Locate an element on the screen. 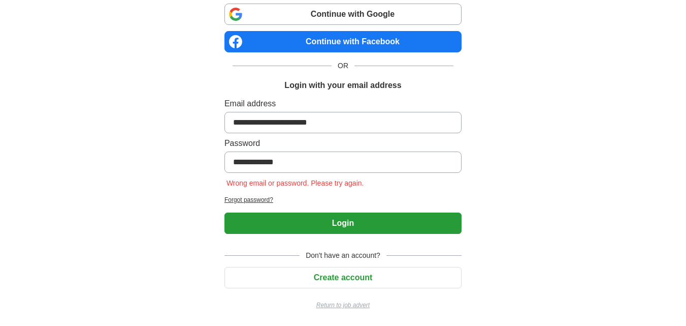 Image resolution: width=686 pixels, height=326 pixels. button: Login is located at coordinates (343, 223).